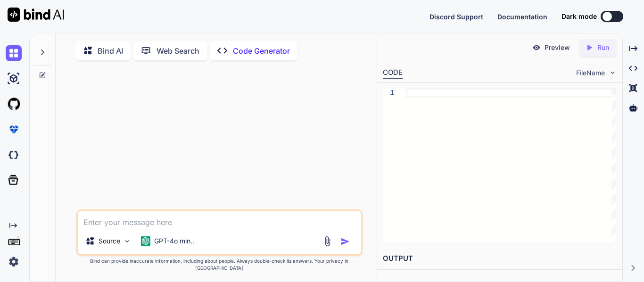 This screenshot has height=282, width=644. Describe the element at coordinates (500, 258) in the screenshot. I see `h2: OUTPUT` at that location.